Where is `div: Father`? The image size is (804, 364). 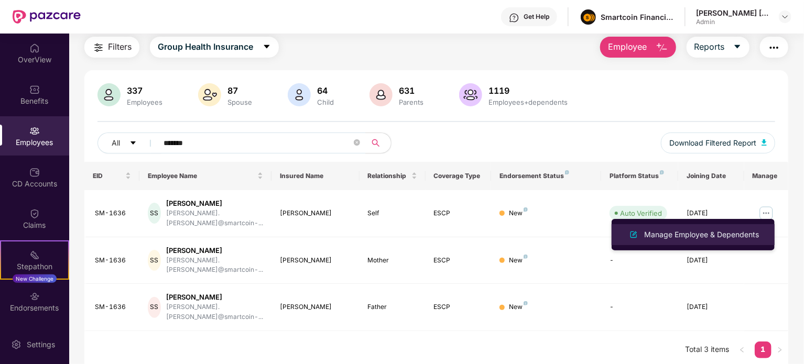
div: Father is located at coordinates (392, 307).